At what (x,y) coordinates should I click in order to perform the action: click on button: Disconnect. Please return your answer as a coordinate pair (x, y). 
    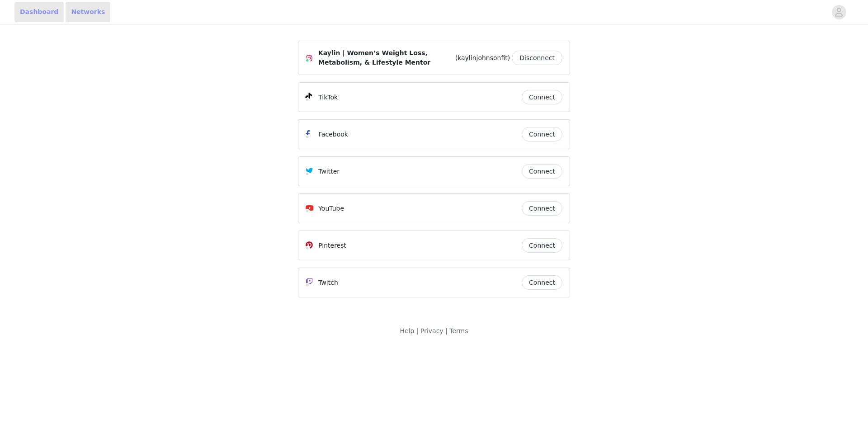
    Looking at the image, I should click on (537, 58).